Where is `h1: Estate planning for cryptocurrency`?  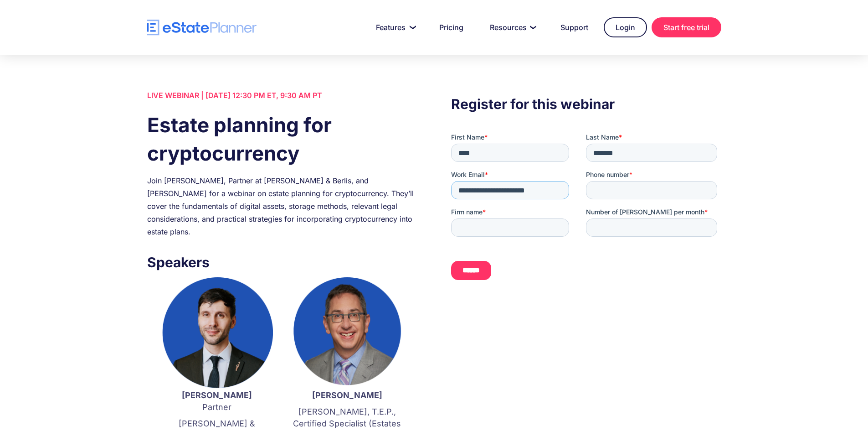
h1: Estate planning for cryptocurrency is located at coordinates (282, 139).